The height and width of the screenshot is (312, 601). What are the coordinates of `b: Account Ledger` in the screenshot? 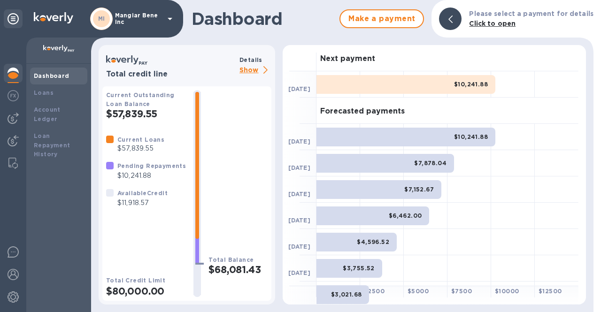 It's located at (47, 114).